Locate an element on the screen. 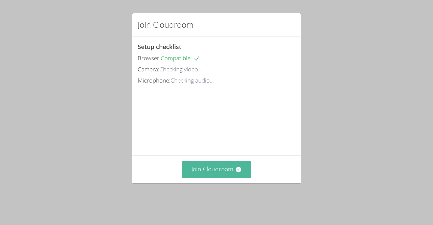  span: Checking audio... is located at coordinates (192, 80).